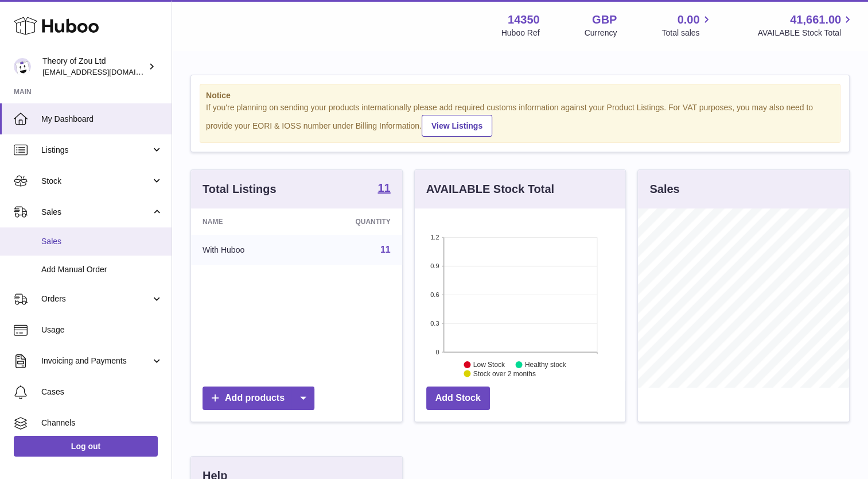  What do you see at coordinates (352, 222) in the screenshot?
I see `th: Quantity` at bounding box center [352, 222].